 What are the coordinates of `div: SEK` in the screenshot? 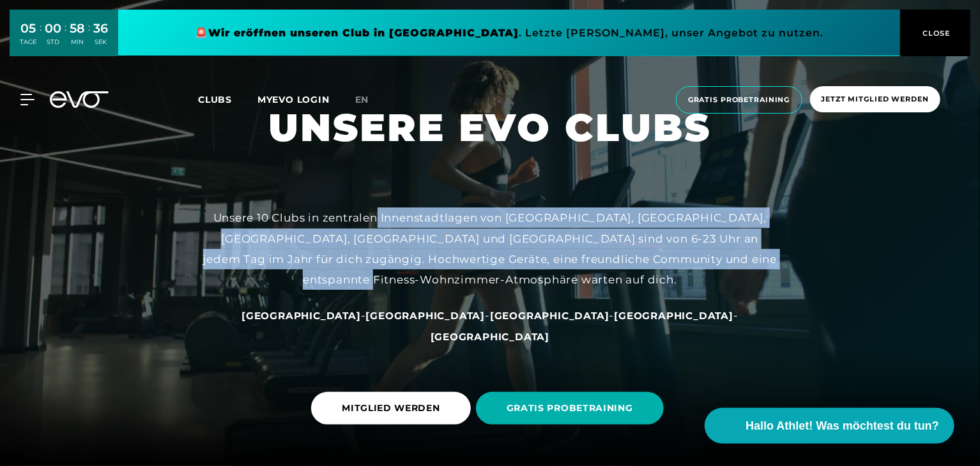 It's located at (100, 42).